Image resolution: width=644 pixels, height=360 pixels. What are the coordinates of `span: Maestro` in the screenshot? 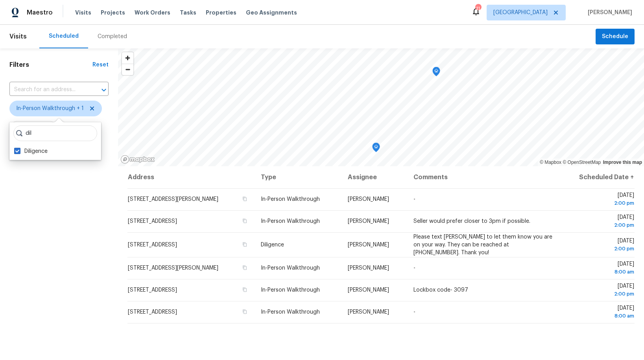 It's located at (39, 12).